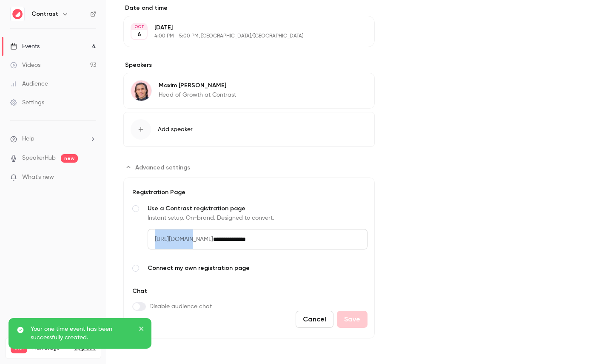  I want to click on button: close, so click(142, 330).